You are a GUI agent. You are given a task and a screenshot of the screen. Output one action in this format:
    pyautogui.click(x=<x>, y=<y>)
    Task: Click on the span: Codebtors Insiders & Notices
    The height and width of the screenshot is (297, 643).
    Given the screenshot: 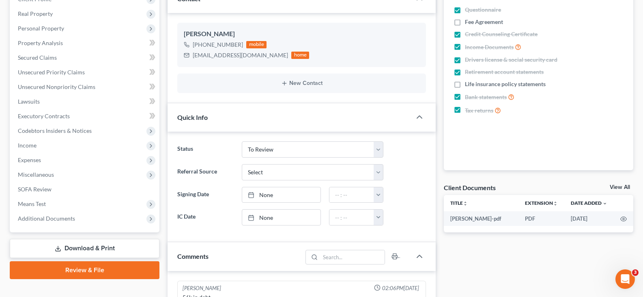 What is the action you would take?
    pyautogui.click(x=55, y=130)
    